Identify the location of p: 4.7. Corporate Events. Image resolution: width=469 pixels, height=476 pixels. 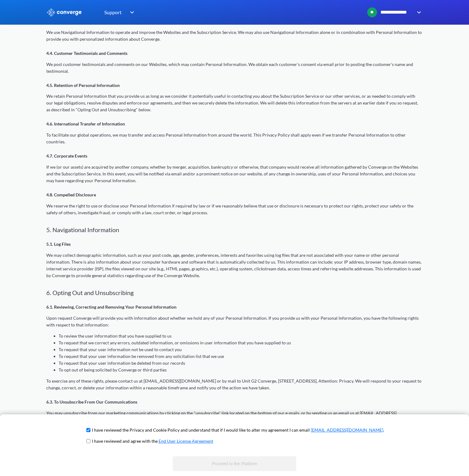
(234, 156).